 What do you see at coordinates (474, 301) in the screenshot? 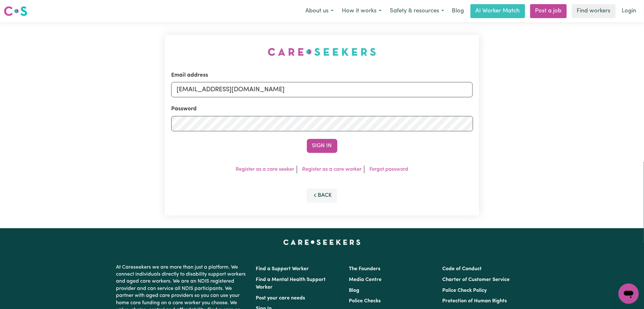
I see `a: Protection of Human Rights` at bounding box center [474, 301].